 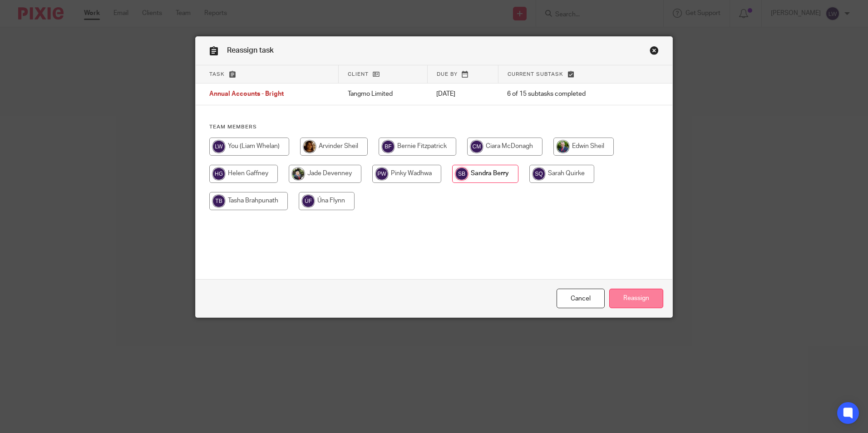 What do you see at coordinates (246, 95) in the screenshot?
I see `span: Annual Accounts - Bright` at bounding box center [246, 95].